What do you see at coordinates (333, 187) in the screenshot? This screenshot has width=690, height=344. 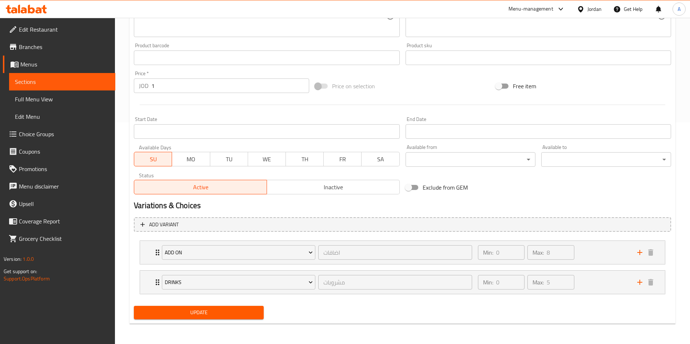 I see `span: Inactive` at bounding box center [333, 187].